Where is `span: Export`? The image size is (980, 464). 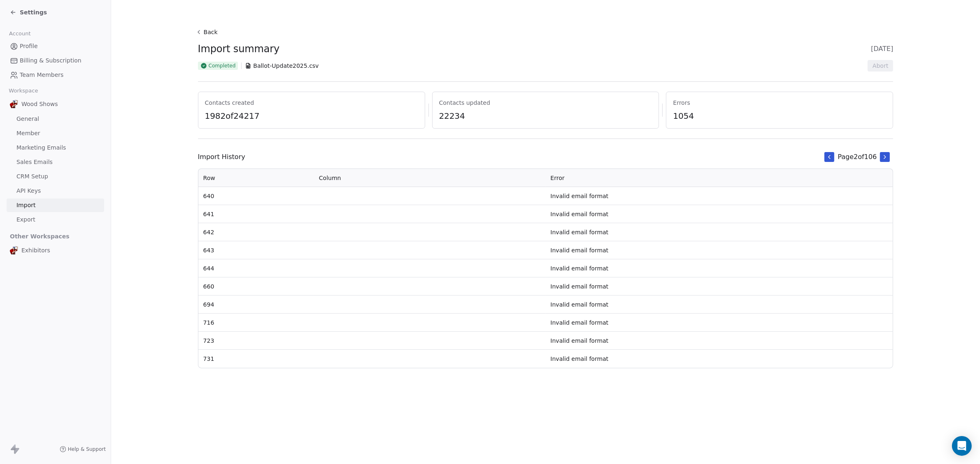 span: Export is located at coordinates (26, 219).